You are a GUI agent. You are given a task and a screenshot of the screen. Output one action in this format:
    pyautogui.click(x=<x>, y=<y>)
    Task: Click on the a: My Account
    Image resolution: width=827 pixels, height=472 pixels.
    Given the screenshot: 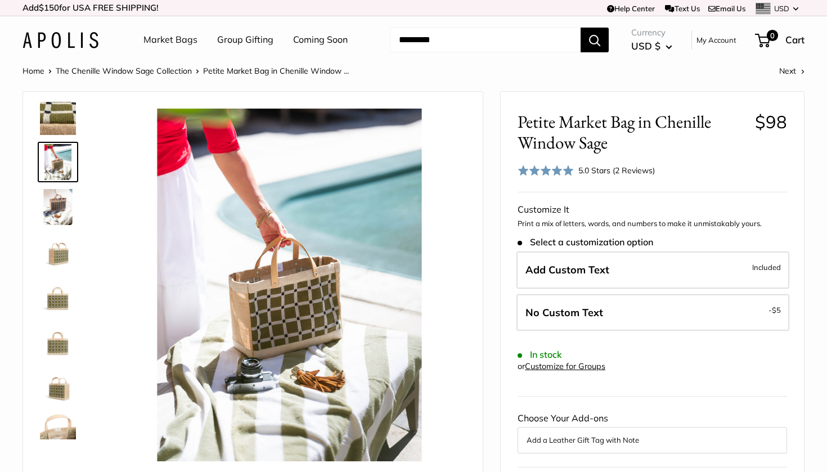 What is the action you would take?
    pyautogui.click(x=717, y=40)
    